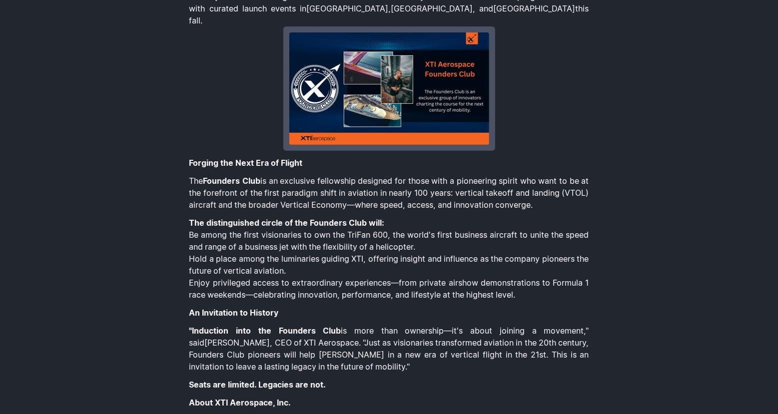 Image resolution: width=778 pixels, height=414 pixels. I want to click on p: The is an exclusive fellowship designed for those with a pioneering spirit who want to be at the ..., so click(389, 193).